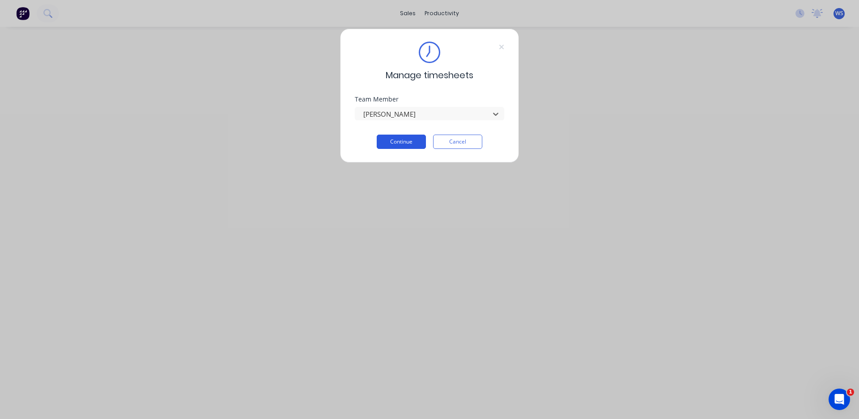 The width and height of the screenshot is (859, 419). Describe the element at coordinates (401, 142) in the screenshot. I see `button: Continue` at that location.